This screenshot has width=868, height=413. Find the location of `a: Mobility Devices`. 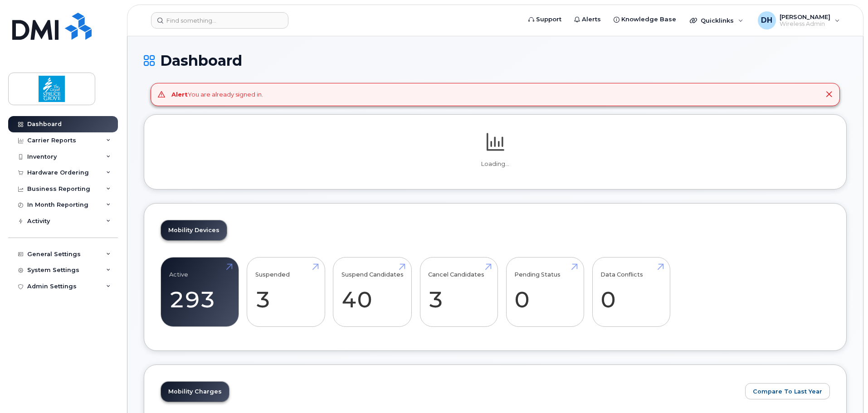

a: Mobility Devices is located at coordinates (194, 230).